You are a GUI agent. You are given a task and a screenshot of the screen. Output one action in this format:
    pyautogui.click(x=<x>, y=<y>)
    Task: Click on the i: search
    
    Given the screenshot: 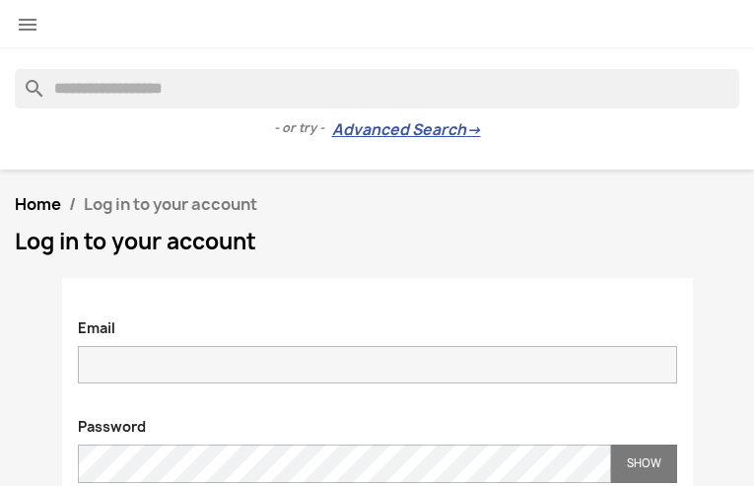 What is the action you would take?
    pyautogui.click(x=27, y=81)
    